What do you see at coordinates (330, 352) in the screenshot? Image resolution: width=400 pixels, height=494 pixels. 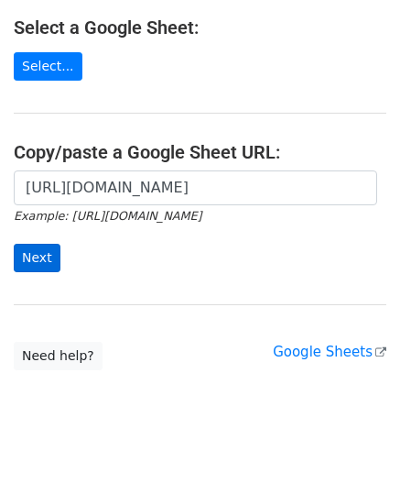 I see `a: Google Sheets` at bounding box center [330, 352].